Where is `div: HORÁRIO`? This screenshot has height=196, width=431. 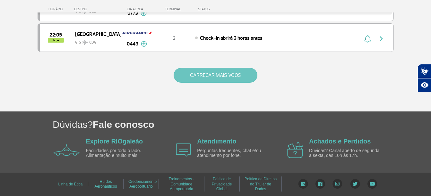 div: HORÁRIO is located at coordinates (57, 9).